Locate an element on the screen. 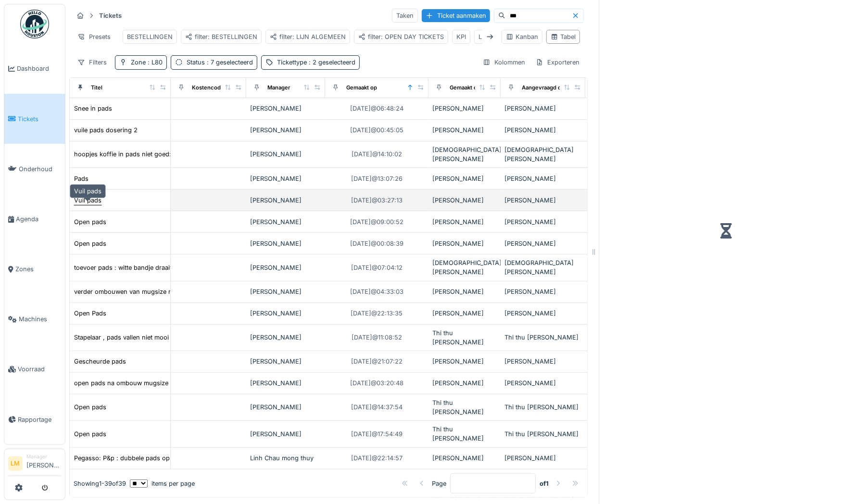 This screenshot has height=504, width=857. div: filter: OPEN DAY TICKETS is located at coordinates (401, 36).